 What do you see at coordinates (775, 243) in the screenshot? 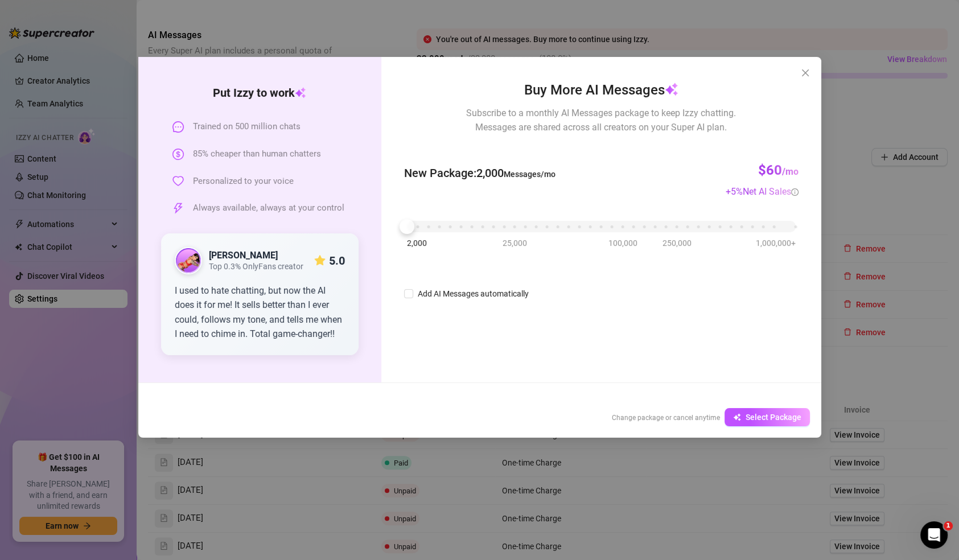
I see `span: 1,000,000+` at bounding box center [775, 243].